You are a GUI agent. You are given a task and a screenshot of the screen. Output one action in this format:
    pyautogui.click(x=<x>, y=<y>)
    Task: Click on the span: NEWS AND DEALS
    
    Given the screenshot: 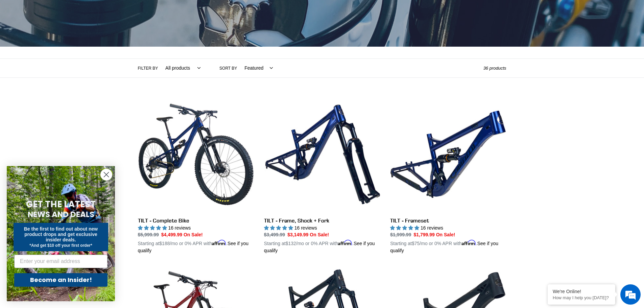 What is the action you would take?
    pyautogui.click(x=61, y=214)
    